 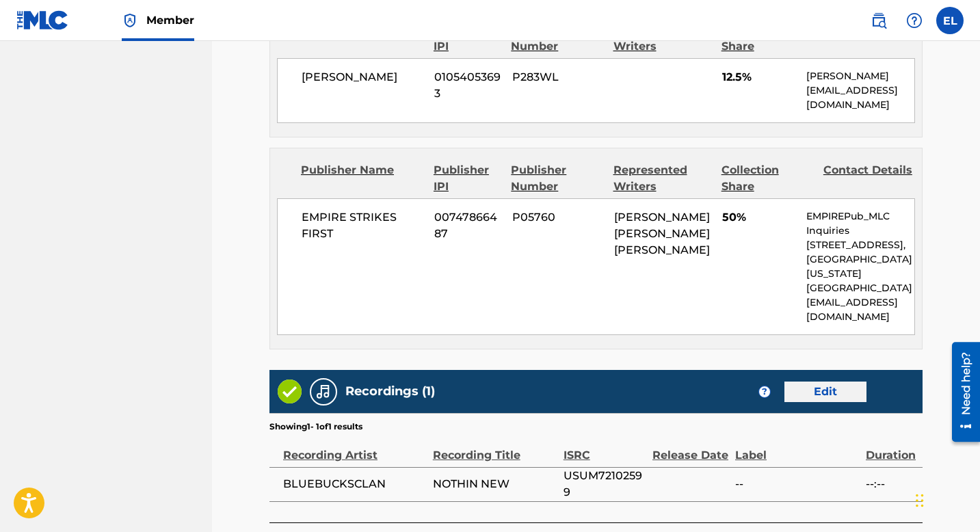 I want to click on div: Publisher IPI, so click(x=467, y=178).